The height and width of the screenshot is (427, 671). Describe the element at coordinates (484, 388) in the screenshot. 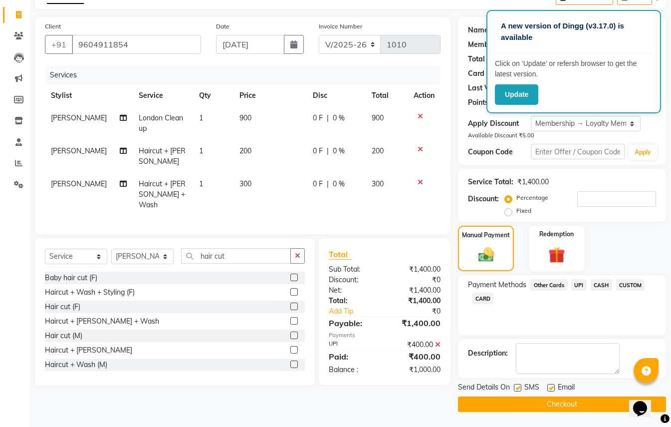

I see `span: Send Details On` at that location.